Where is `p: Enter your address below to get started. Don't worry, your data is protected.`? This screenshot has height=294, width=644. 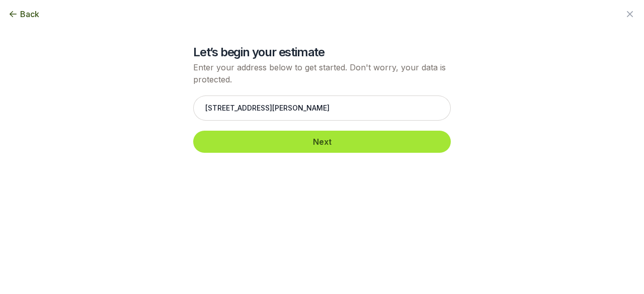
p: Enter your address below to get started. Don't worry, your data is protected. is located at coordinates (322, 73).